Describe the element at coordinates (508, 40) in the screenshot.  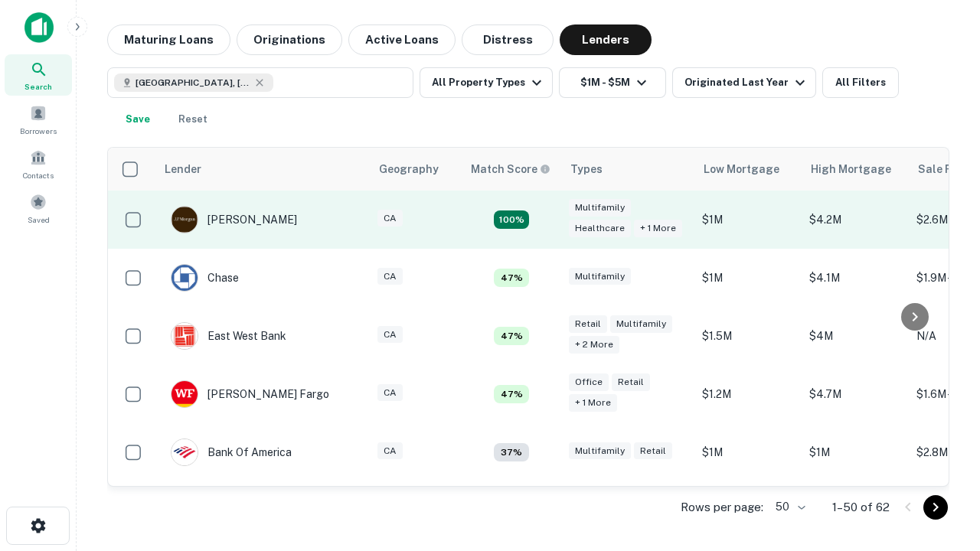
I see `button: Distress` at that location.